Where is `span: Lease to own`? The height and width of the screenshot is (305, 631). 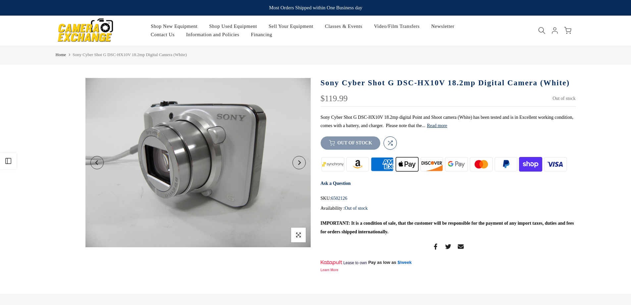
span: Lease to own is located at coordinates (355, 262).